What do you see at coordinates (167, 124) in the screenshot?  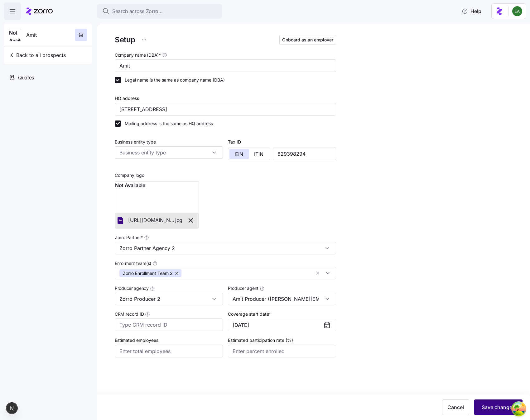 I see `label: Mailing address is the same as HQ address` at bounding box center [167, 124].